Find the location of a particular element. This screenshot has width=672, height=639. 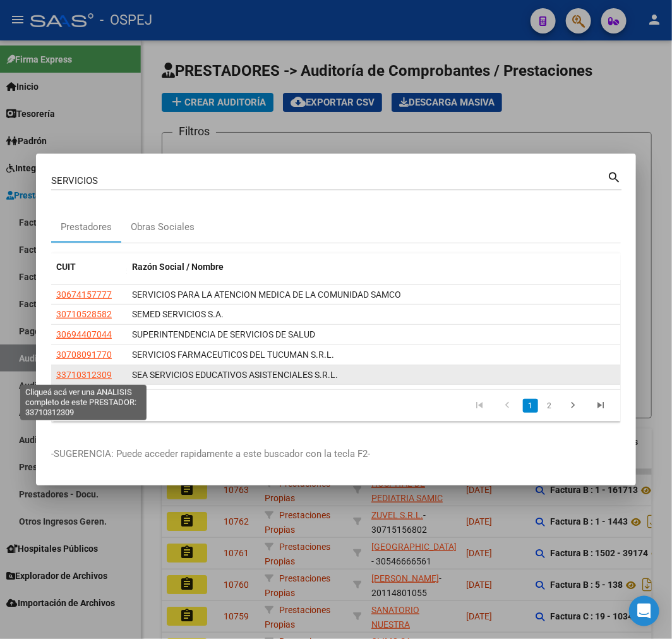

a: go to last page is located at coordinates (601, 406).